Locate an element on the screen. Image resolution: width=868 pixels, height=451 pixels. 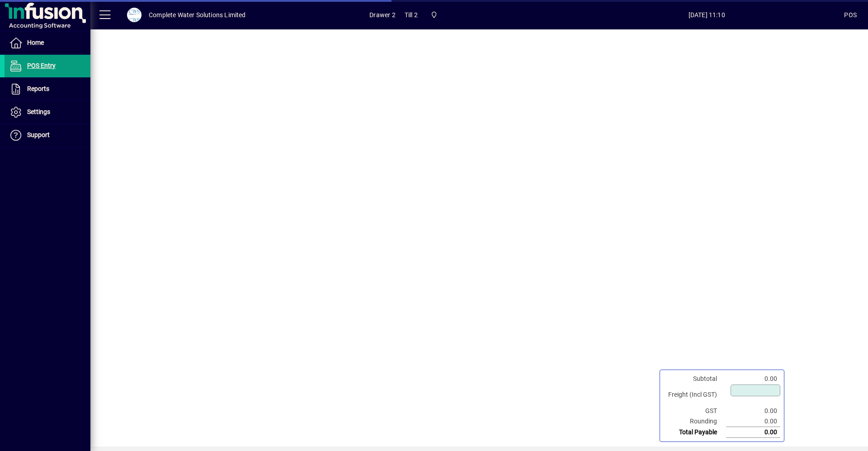
span: Reports is located at coordinates (38, 89).